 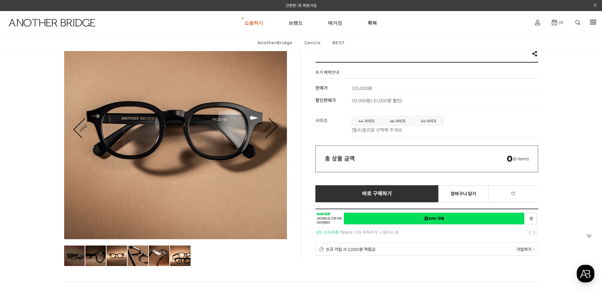 I want to click on a: Next, so click(x=267, y=128).